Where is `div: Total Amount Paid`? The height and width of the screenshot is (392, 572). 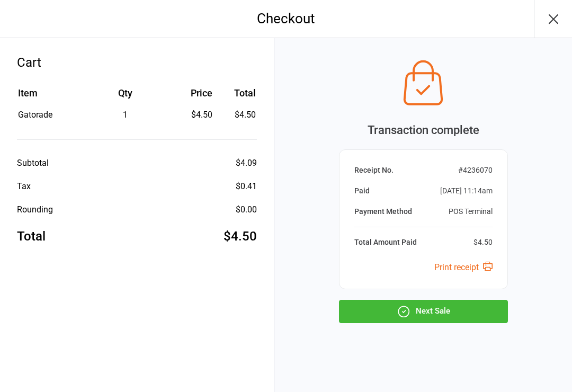
div: Total Amount Paid is located at coordinates (386, 242).